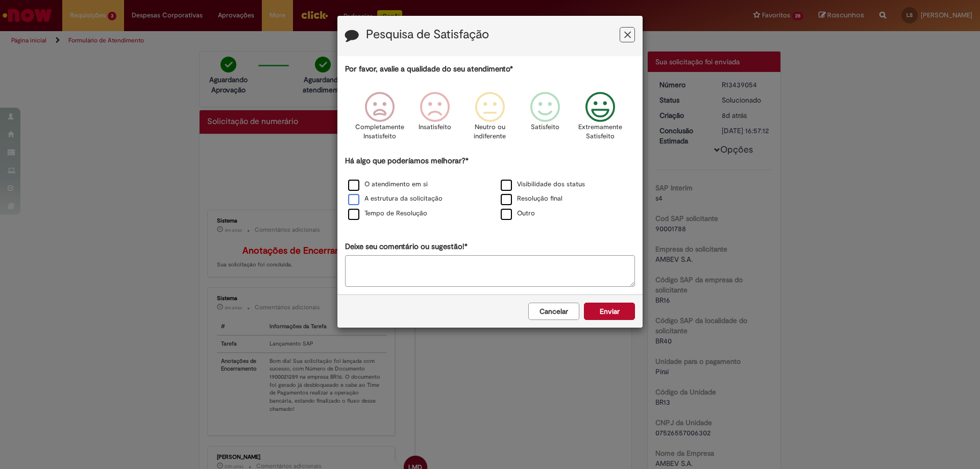 This screenshot has width=980, height=469. Describe the element at coordinates (543, 184) in the screenshot. I see `label: Visibilidade dos status` at that location.